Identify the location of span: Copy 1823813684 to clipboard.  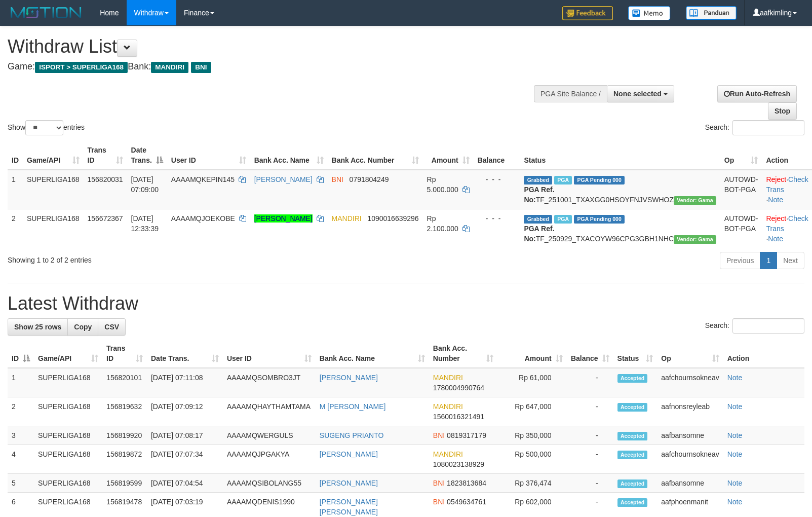
(466, 483).